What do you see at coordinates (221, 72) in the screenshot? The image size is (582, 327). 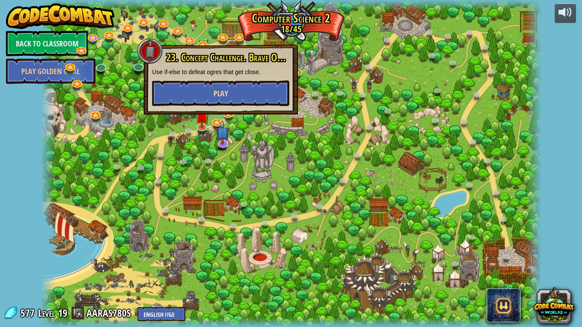 I see `p: Use if-else to defeat ogres that get close.` at bounding box center [221, 72].